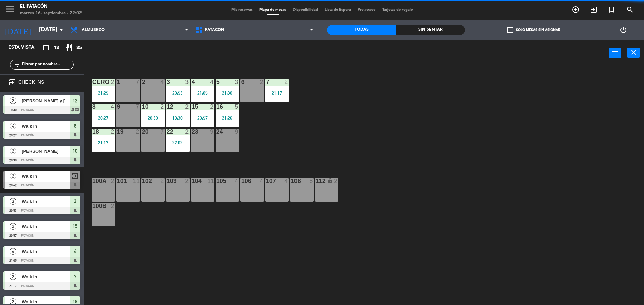  I want to click on div: 103, so click(167, 181).